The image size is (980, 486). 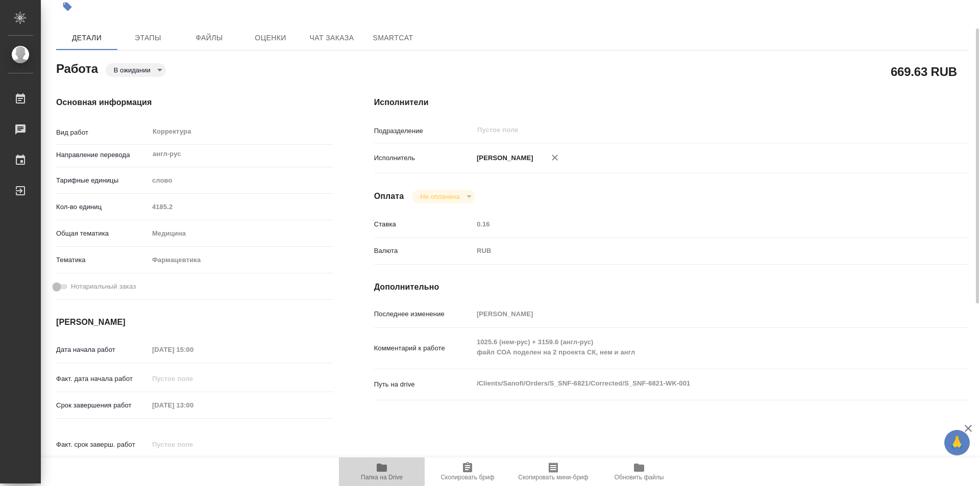 What do you see at coordinates (102, 207) in the screenshot?
I see `p: Кол-во единиц` at bounding box center [102, 207].